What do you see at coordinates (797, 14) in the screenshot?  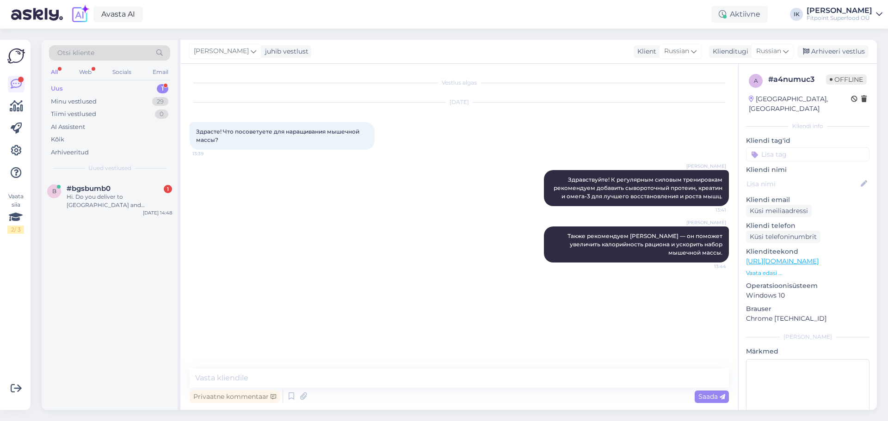 I see `div: IK` at bounding box center [797, 14].